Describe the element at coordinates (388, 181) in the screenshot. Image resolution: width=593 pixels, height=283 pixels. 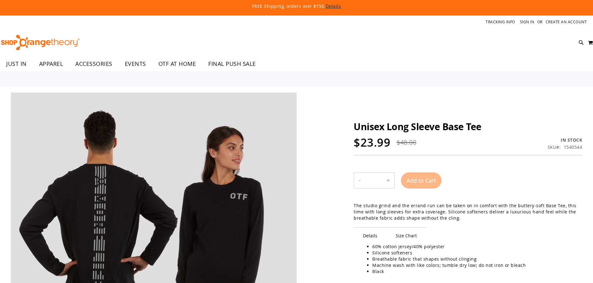
I see `button: Increase product quantity` at that location.